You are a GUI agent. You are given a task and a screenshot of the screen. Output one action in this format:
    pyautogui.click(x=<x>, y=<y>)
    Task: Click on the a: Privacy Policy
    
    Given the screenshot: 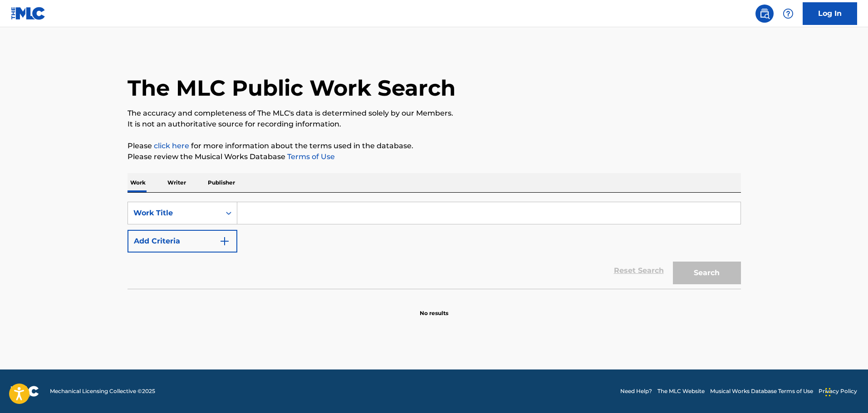 What is the action you would take?
    pyautogui.click(x=838, y=391)
    